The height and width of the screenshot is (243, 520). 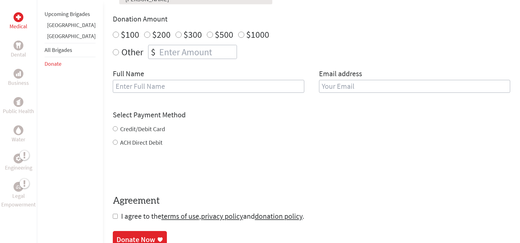 What do you see at coordinates (70, 14) in the screenshot?
I see `li: Upcoming Brigades` at bounding box center [70, 14].